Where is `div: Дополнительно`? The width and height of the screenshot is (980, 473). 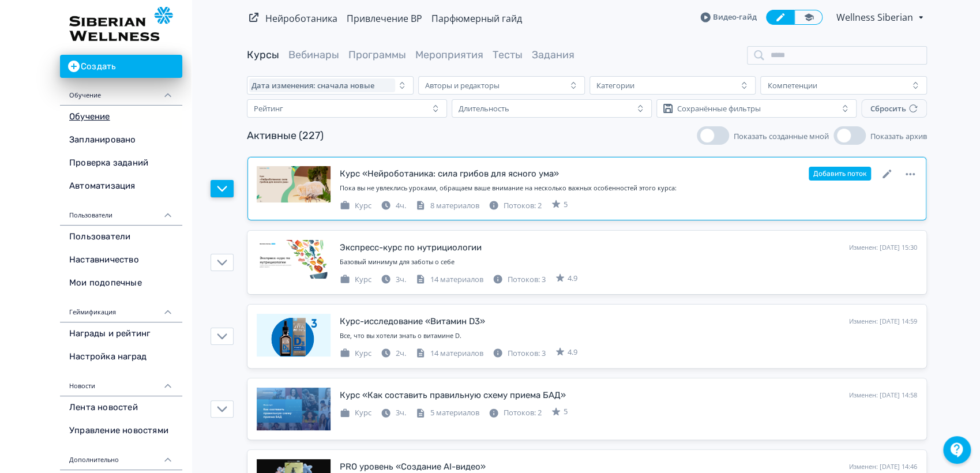 div: Дополнительно is located at coordinates (121, 456).